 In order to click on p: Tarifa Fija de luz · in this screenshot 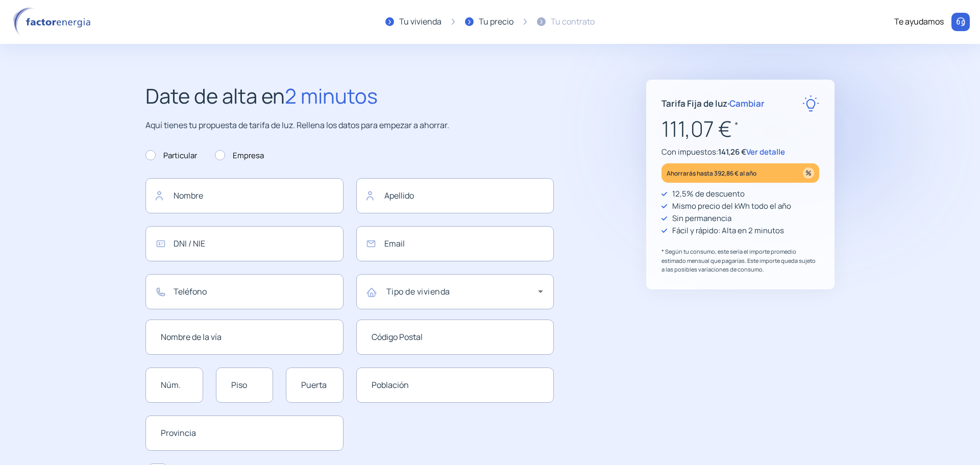, I will do `click(713, 103)`.